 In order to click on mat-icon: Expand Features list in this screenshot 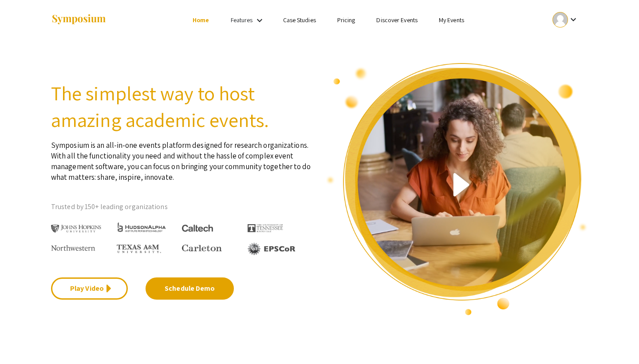, I will do `click(260, 20)`.